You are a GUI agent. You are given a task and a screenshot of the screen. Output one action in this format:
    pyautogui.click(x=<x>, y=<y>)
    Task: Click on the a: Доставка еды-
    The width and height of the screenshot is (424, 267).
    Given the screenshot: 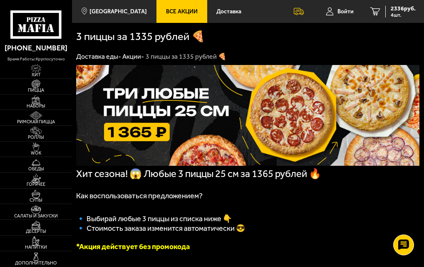 What is the action you would take?
    pyautogui.click(x=99, y=56)
    